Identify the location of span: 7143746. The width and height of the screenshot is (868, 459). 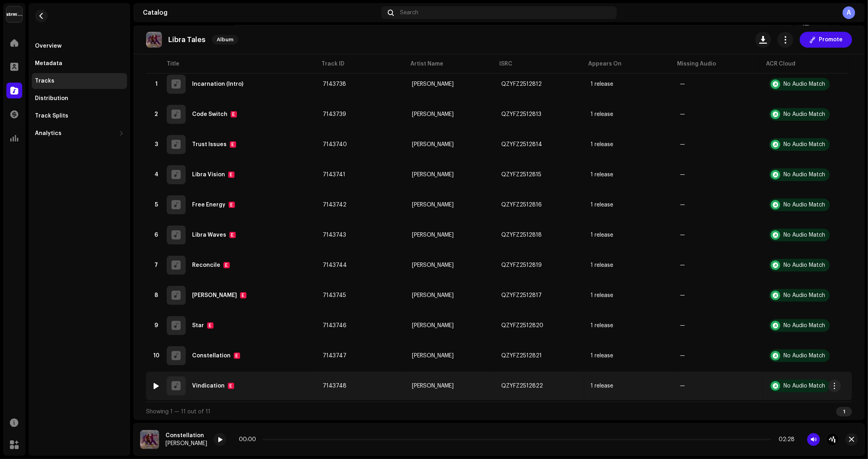
(334, 326).